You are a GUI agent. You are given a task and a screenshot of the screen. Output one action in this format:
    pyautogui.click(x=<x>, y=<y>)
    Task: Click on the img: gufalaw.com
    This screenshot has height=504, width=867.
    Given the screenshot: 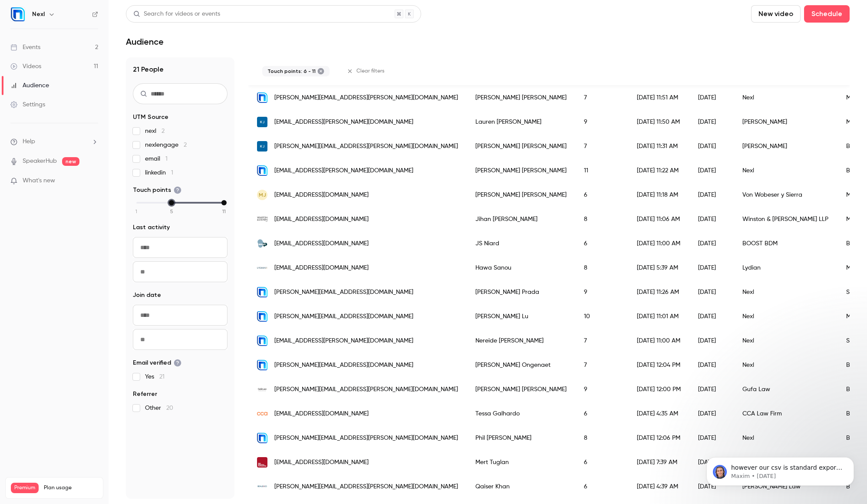 What is the action you would take?
    pyautogui.click(x=262, y=389)
    